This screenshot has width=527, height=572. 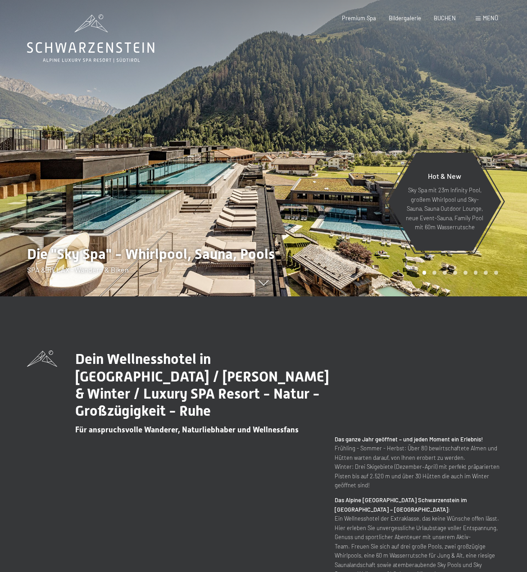 What do you see at coordinates (359, 18) in the screenshot?
I see `span: Premium Spa` at bounding box center [359, 18].